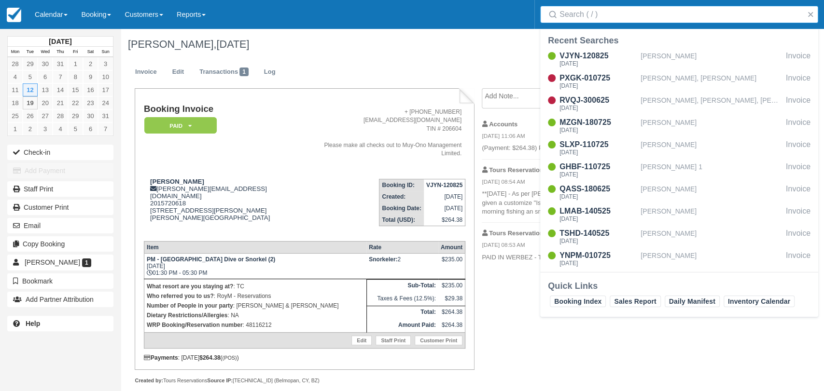  Describe the element at coordinates (30, 103) in the screenshot. I see `a: 19` at that location.